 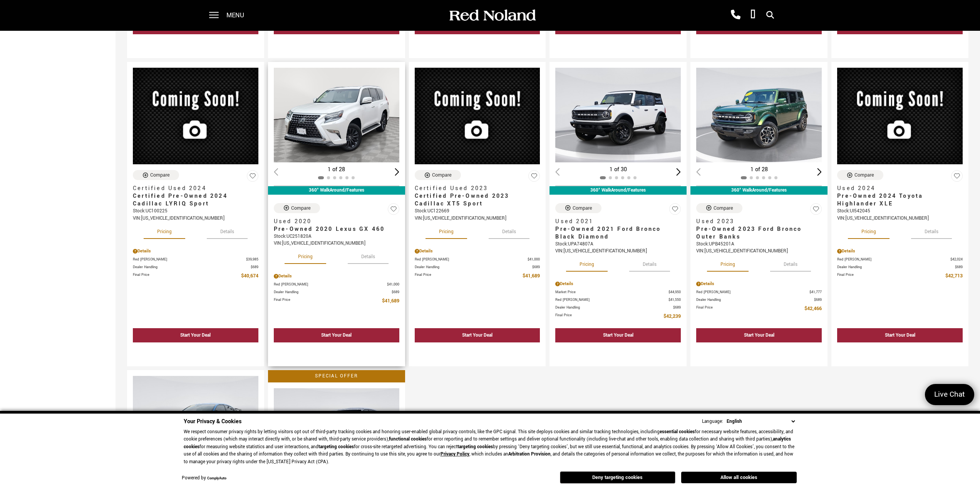 What do you see at coordinates (334, 229) in the screenshot?
I see `span: Pre-Owned 2020 Lexus GX 460` at bounding box center [334, 229].